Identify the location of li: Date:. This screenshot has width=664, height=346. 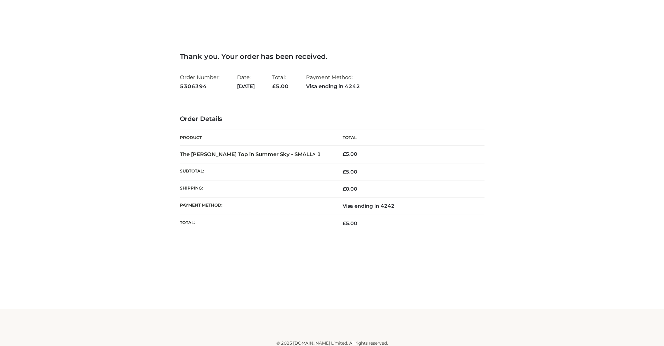
(246, 82).